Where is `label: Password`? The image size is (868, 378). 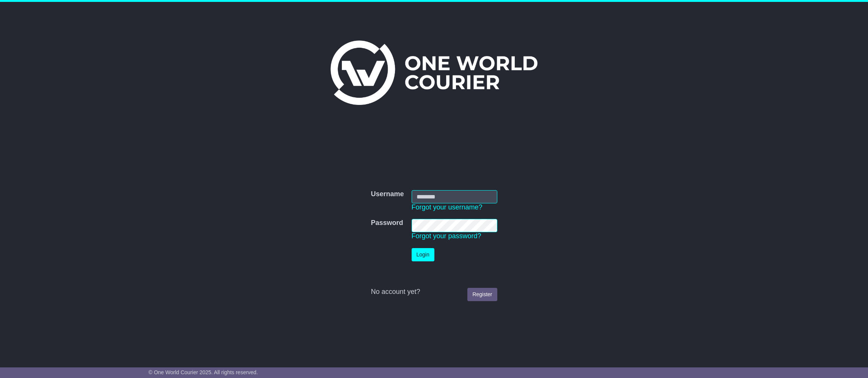 label: Password is located at coordinates (387, 223).